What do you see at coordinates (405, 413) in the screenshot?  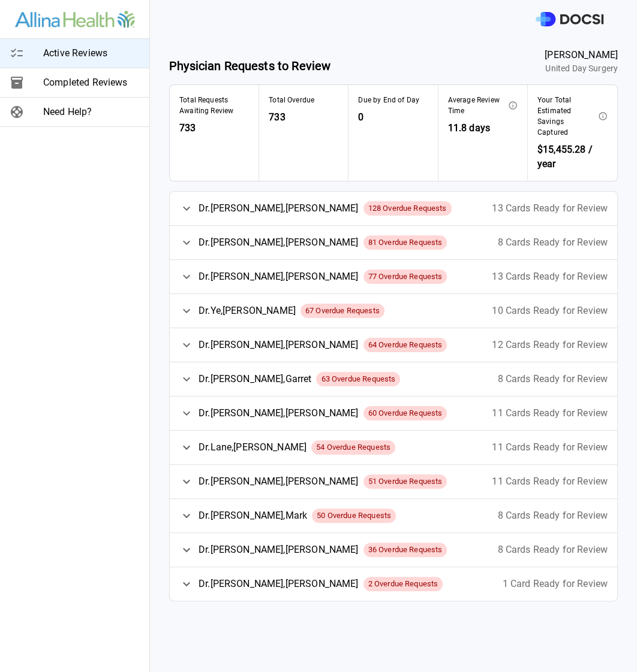 I see `span: 60 Overdue Requests` at bounding box center [405, 413].